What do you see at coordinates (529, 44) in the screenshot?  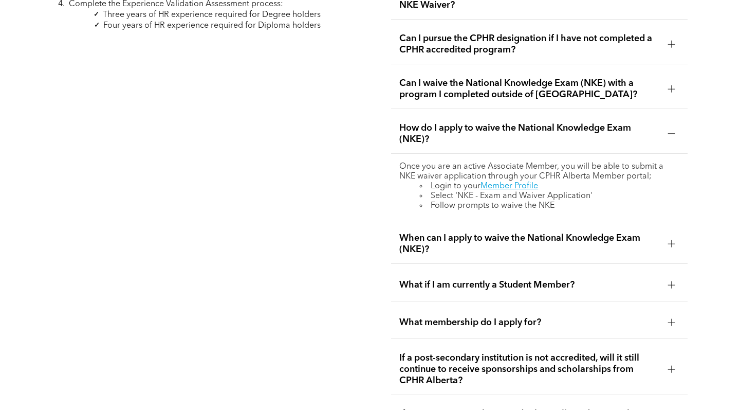 I see `span: Can I pursue the CPHR designation if I have not completed a CPHR accredited program?` at bounding box center [529, 44].